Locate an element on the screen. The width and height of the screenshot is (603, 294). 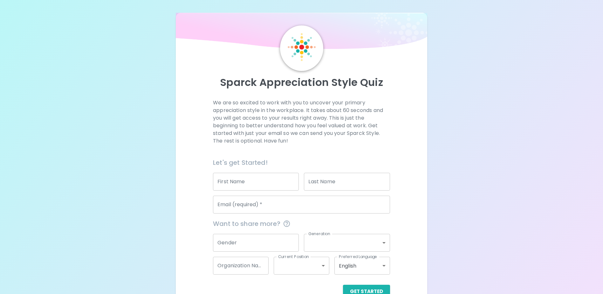
p: We are so excited to work with you to uncover your primary appreciation style in the workplace. I... is located at coordinates (301, 122).